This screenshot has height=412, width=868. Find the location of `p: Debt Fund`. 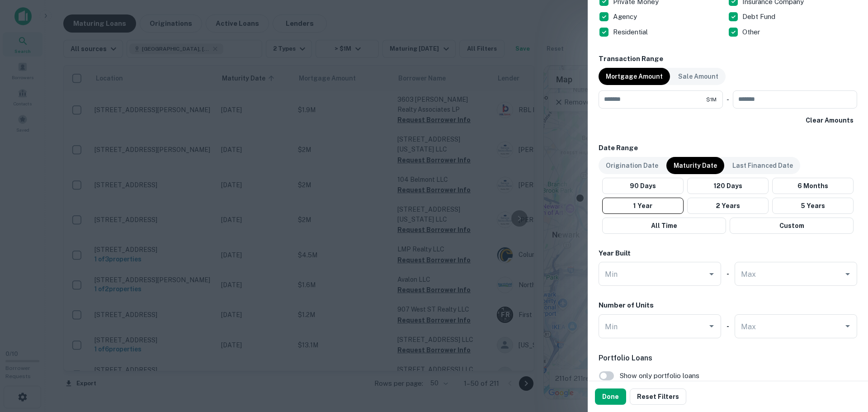

p: Debt Fund is located at coordinates (759, 17).